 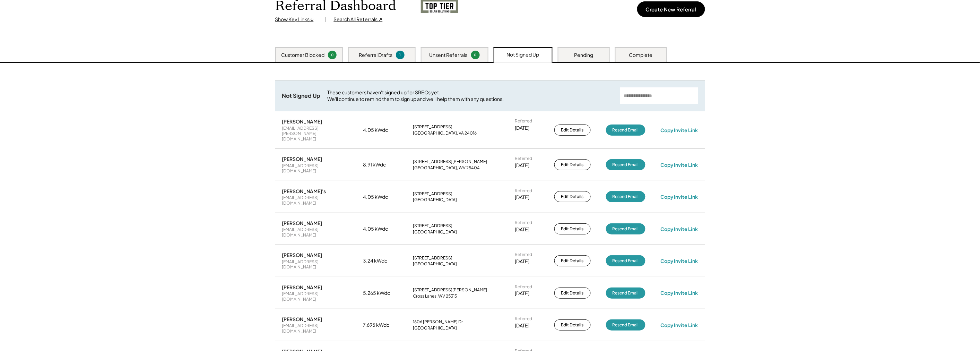 I want to click on div: 1, so click(x=400, y=54).